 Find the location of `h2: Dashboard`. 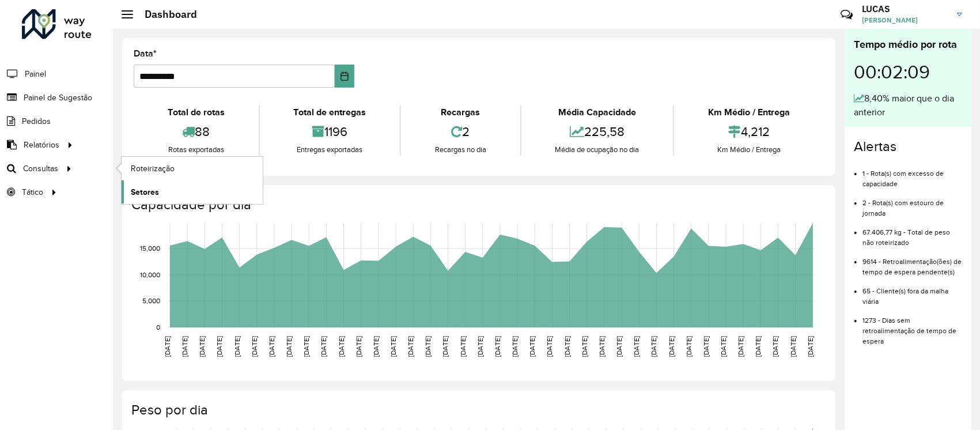

h2: Dashboard is located at coordinates (164, 15).